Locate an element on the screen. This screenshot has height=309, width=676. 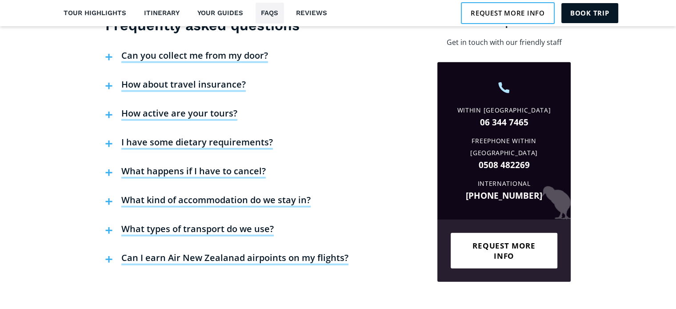
button: How about travel insurance? is located at coordinates (175, 86).